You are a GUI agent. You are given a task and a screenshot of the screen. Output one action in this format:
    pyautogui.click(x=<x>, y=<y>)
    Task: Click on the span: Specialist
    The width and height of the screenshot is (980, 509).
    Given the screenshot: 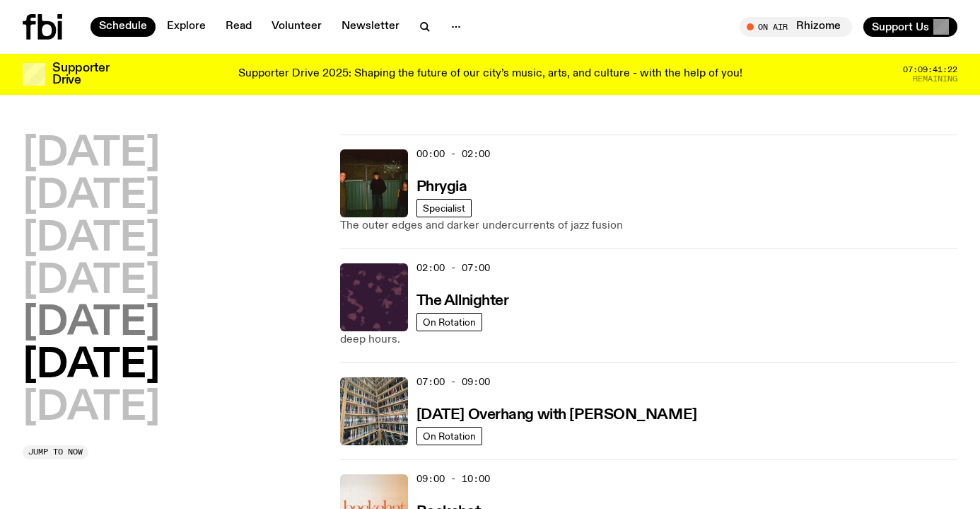 What is the action you would take?
    pyautogui.click(x=444, y=207)
    